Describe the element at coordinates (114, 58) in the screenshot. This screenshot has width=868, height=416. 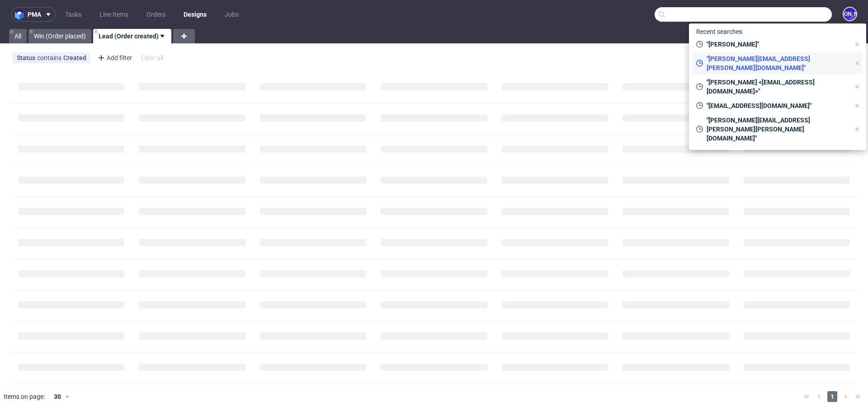
I see `div: Add filter` at that location.